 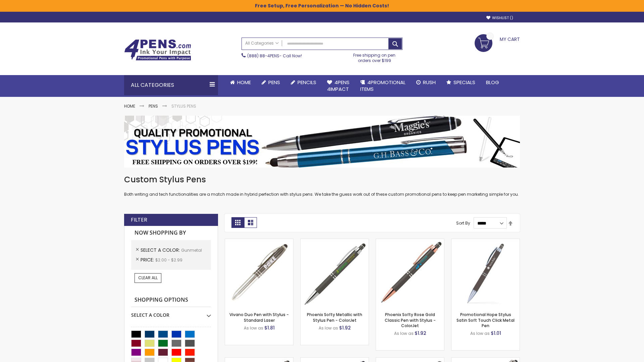 What do you see at coordinates (169, 259) in the screenshot?
I see `span: $2.00 - $2.99` at bounding box center [169, 259].